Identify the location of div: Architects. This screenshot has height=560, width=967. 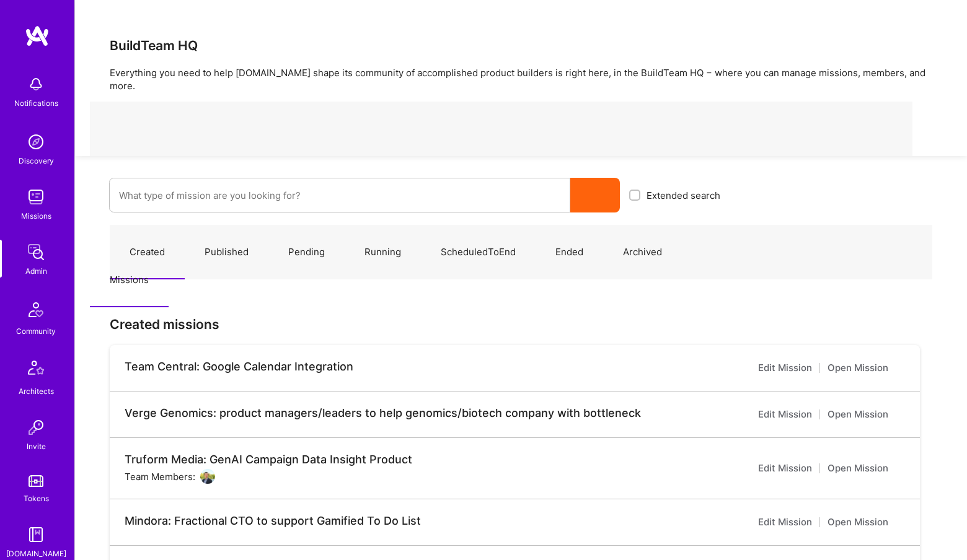
(36, 391).